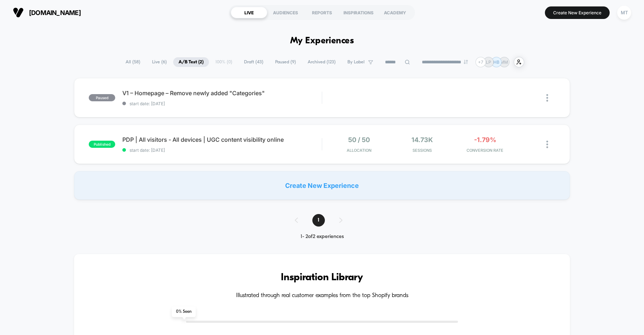 This screenshot has height=335, width=644. I want to click on div: 1 - 2 of 2 experiences, so click(322, 236).